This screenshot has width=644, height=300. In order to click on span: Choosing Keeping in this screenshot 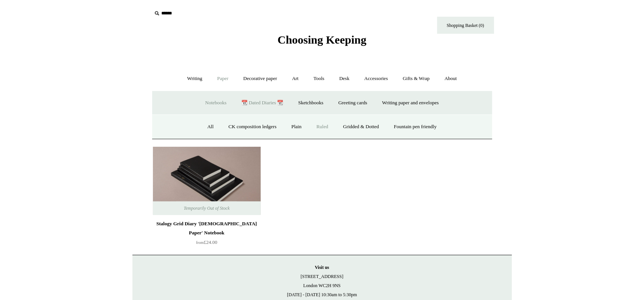, I will do `click(322, 39)`.